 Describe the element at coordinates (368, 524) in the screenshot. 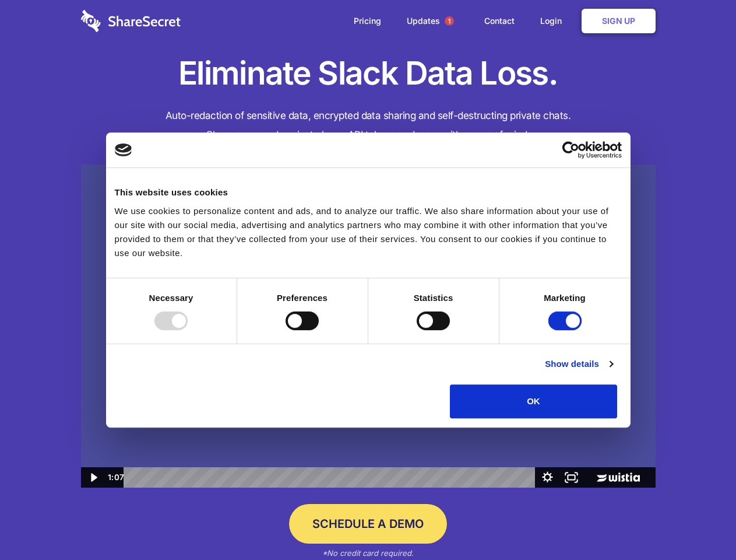

I see `a: Schedule a Demo` at that location.